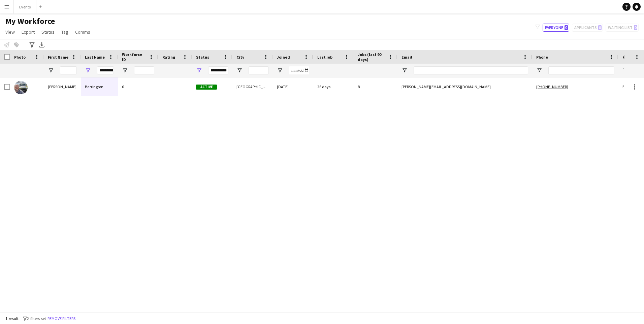 Image resolution: width=644 pixels, height=324 pixels. What do you see at coordinates (25, 7) in the screenshot?
I see `button: Events` at bounding box center [25, 7].